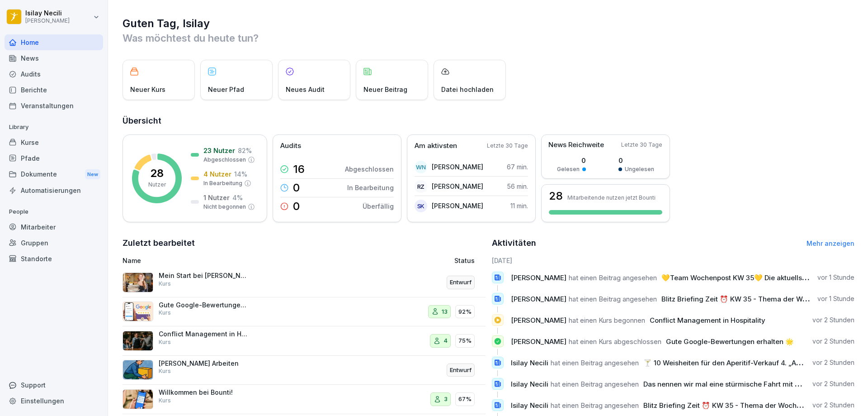  Describe the element at coordinates (576, 145) in the screenshot. I see `p: News Reichweite` at that location.